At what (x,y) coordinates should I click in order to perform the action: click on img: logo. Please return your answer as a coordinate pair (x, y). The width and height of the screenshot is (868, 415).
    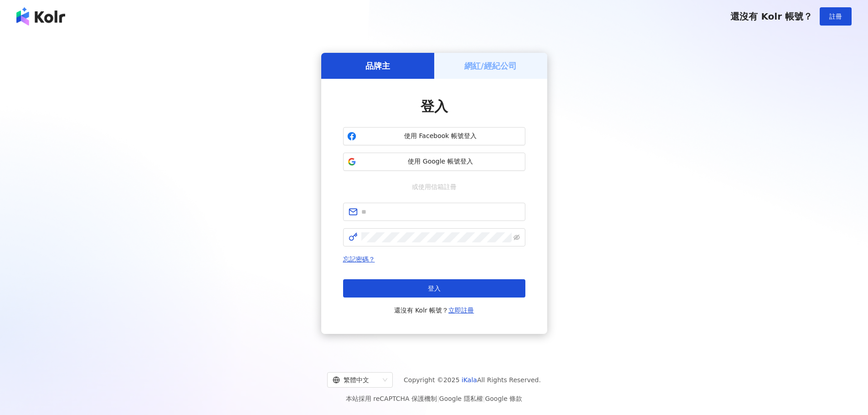
    Looking at the image, I should click on (41, 16).